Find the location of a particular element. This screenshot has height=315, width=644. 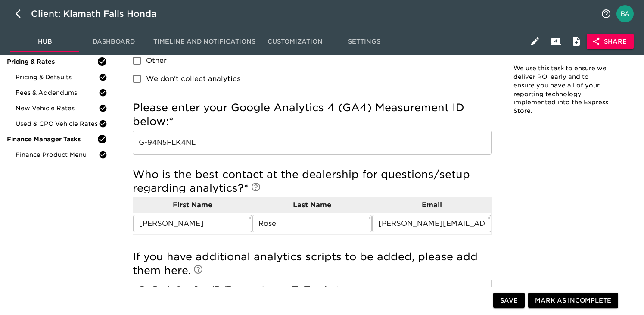

h5: If you have additional analytics scripts to be added, please add them here. is located at coordinates (312, 264).